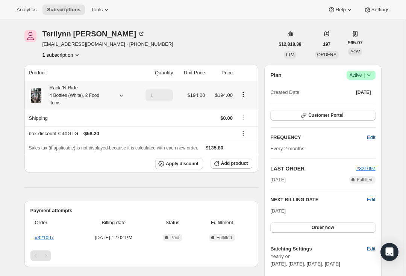  Describe the element at coordinates (322, 257) in the screenshot. I see `span: Yearly on` at that location.